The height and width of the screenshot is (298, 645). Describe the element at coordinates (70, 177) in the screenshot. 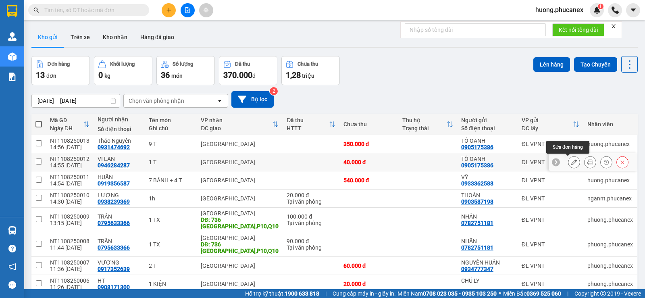

I see `div: NT1108250011` at that location.